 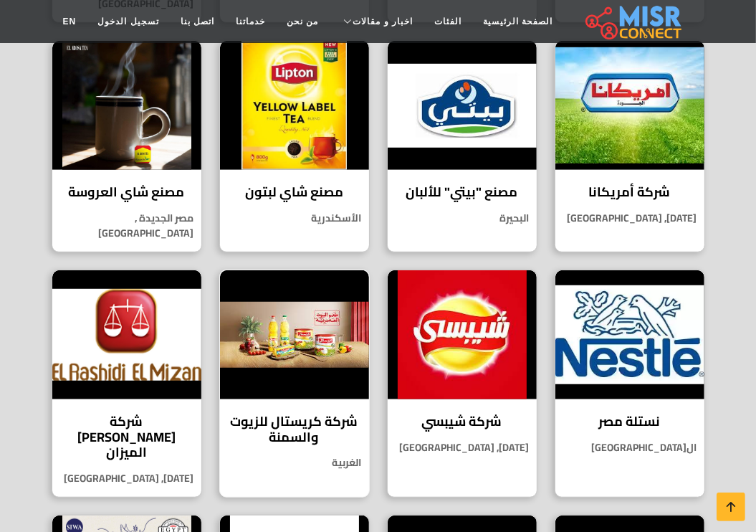 What do you see at coordinates (295, 146) in the screenshot?
I see `a: مصنع شاي لبتون مصنع شاي لبتون الأسكندرية` at bounding box center [295, 146].